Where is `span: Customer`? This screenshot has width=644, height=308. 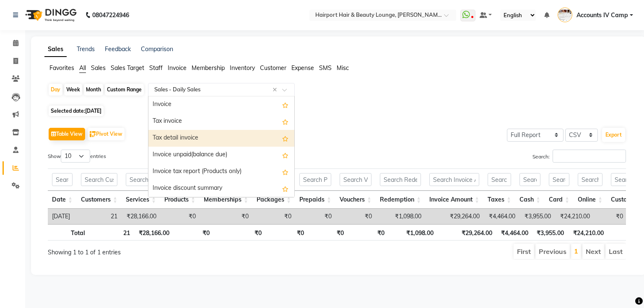
span: Customer is located at coordinates (273, 68).